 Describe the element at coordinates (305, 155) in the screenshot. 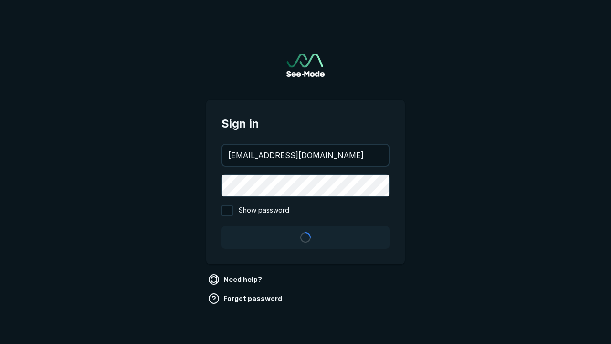

I see `input: your@email.com` at that location.